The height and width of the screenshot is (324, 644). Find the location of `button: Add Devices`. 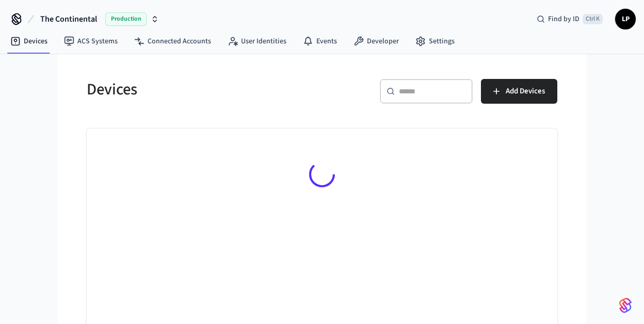

button: Add Devices is located at coordinates (519, 92).